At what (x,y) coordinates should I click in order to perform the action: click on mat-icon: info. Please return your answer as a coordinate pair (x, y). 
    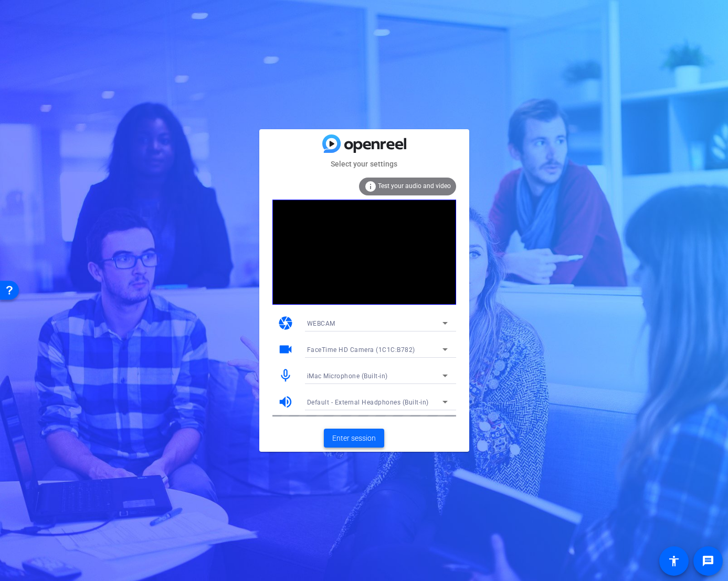
    Looking at the image, I should click on (370, 186).